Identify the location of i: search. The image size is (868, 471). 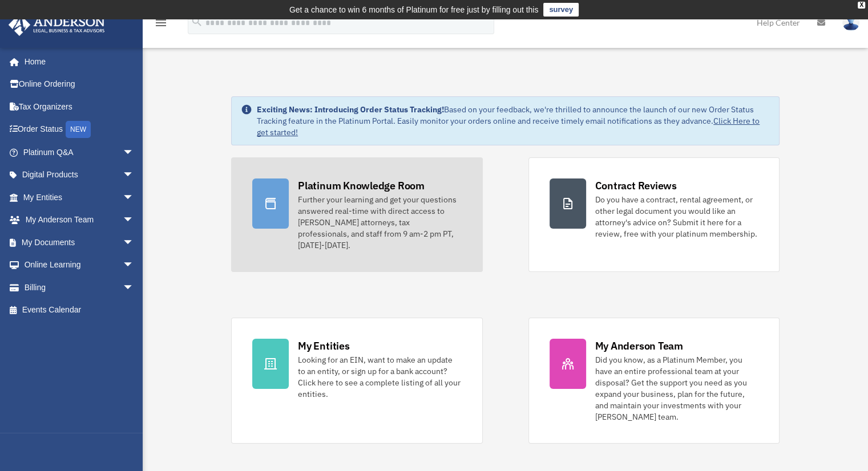
(197, 22).